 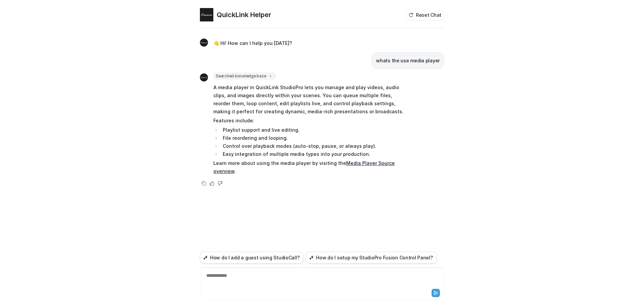 What do you see at coordinates (371, 257) in the screenshot?
I see `button: How do I setup my StudioPro Fusion Control Panel?` at bounding box center [371, 257].